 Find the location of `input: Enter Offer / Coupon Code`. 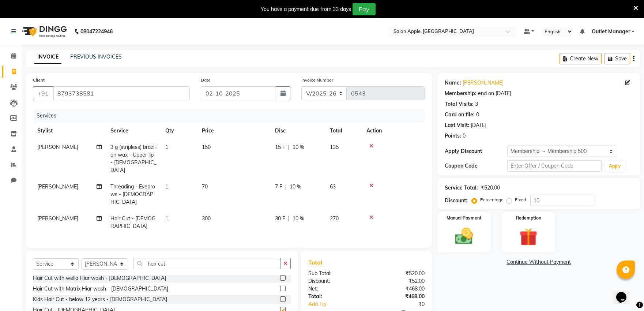

input: Enter Offer / Coupon Code is located at coordinates (554, 166).